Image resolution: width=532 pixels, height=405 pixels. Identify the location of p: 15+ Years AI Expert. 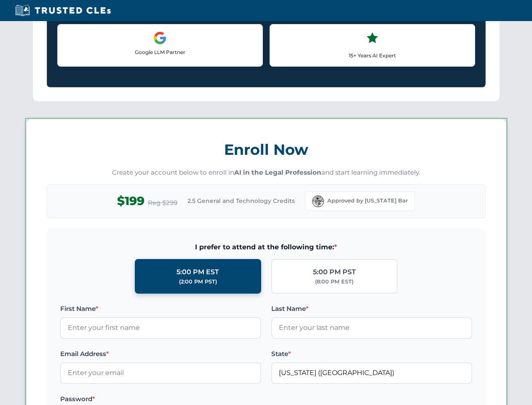
(372, 55).